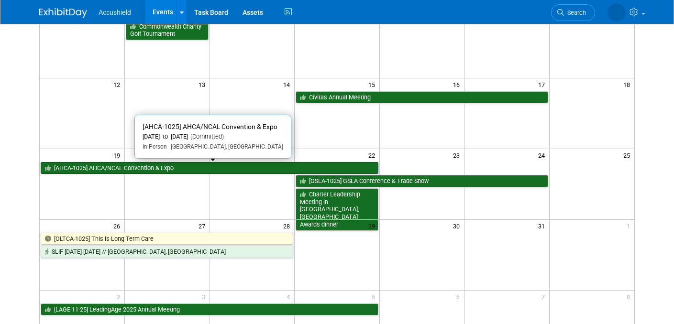 Image resolution: width=674 pixels, height=324 pixels. Describe the element at coordinates (290, 297) in the screenshot. I see `span: 4` at that location.